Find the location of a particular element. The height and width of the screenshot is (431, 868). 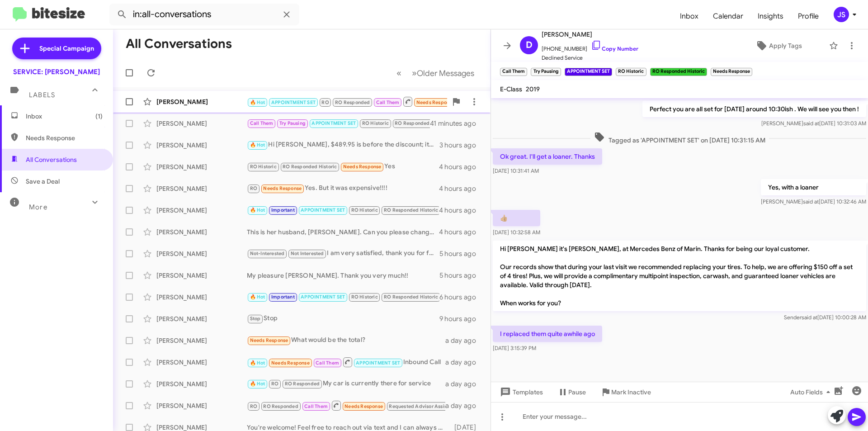

span: Apply Tags is located at coordinates (785, 45).